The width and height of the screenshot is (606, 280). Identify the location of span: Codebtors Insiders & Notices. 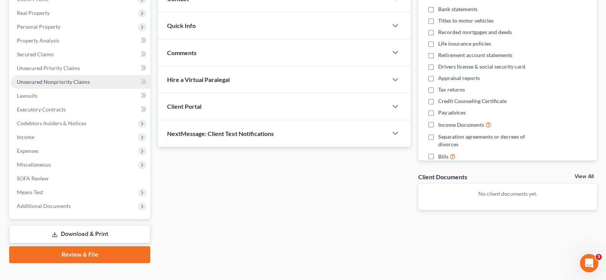
(52, 123).